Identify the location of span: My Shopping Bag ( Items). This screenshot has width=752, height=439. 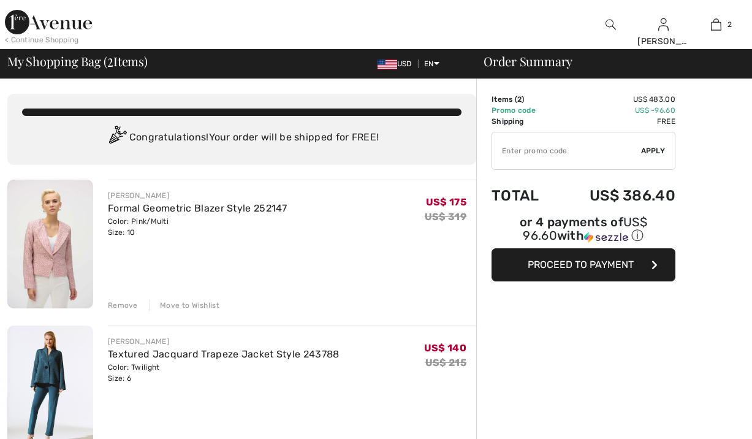
(77, 61).